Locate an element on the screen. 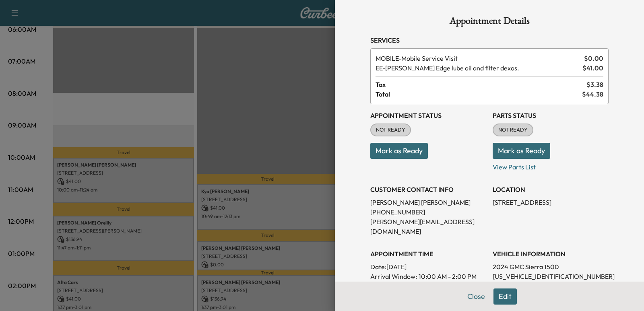  h3: Appointment Status is located at coordinates (428, 115).